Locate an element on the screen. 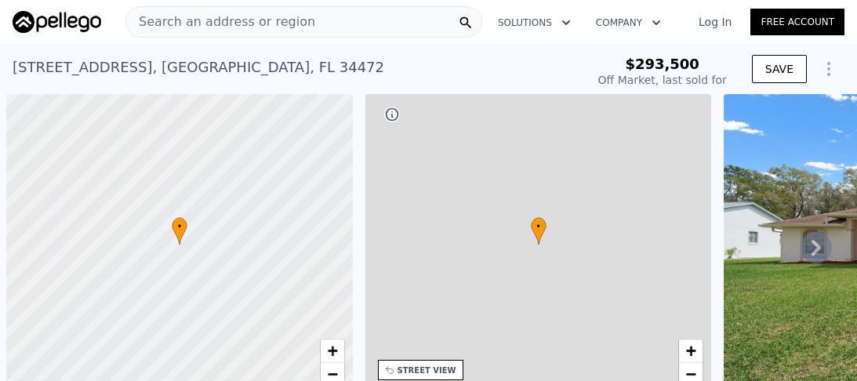 This screenshot has height=381, width=857. button: SAVE is located at coordinates (779, 69).